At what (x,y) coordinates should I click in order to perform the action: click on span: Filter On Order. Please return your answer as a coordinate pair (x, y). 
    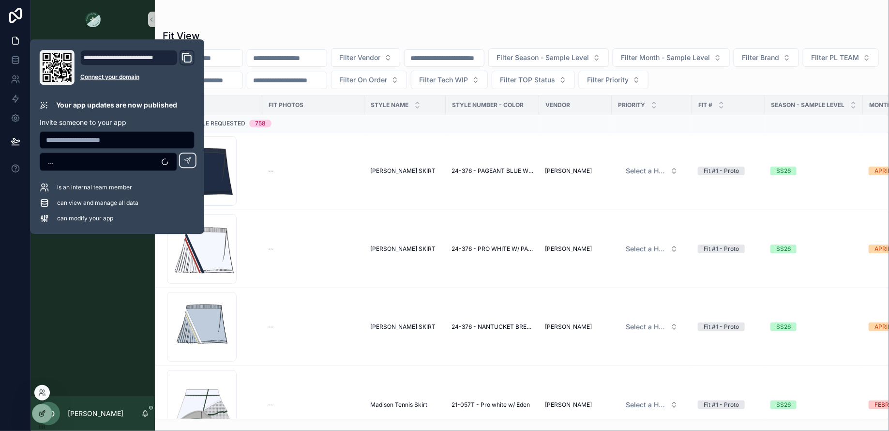
    Looking at the image, I should click on (363, 80).